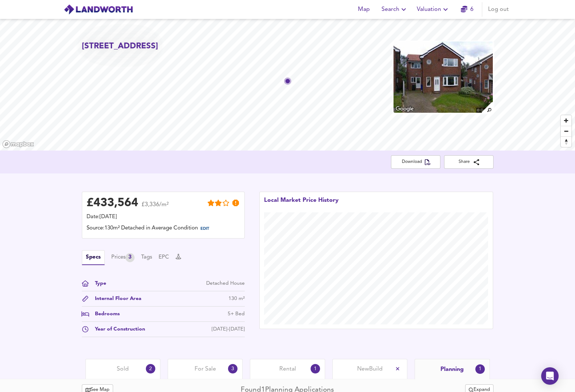  Describe the element at coordinates (146, 257) in the screenshot. I see `button: Tags` at that location.